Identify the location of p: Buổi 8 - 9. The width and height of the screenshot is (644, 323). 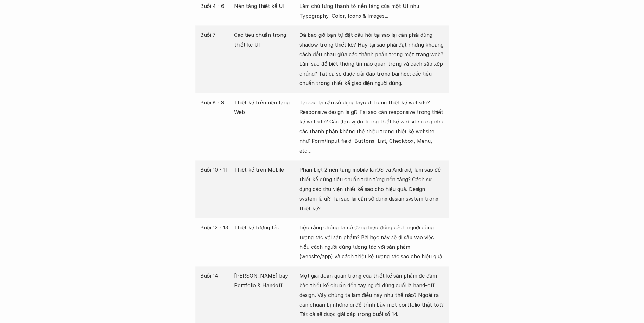
(216, 102).